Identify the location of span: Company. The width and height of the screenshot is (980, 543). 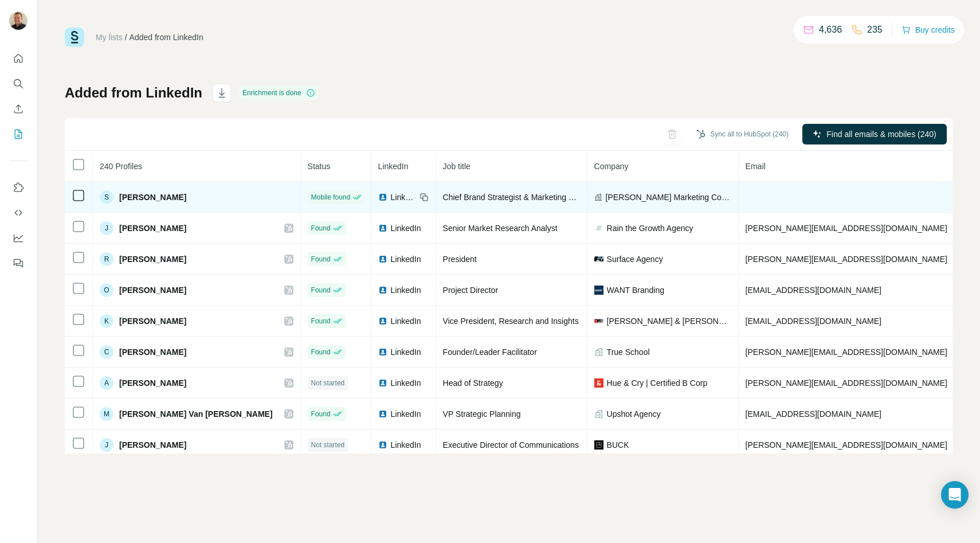
(611, 166).